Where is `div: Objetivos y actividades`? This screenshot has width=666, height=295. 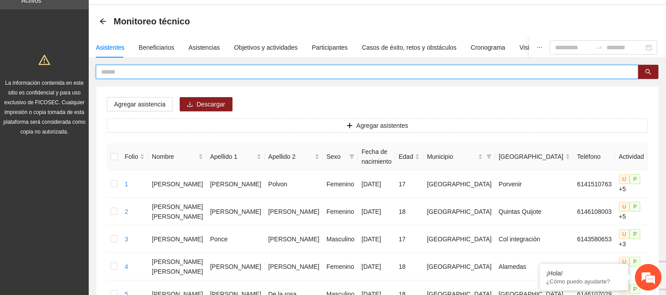 div: Objetivos y actividades is located at coordinates (266, 47).